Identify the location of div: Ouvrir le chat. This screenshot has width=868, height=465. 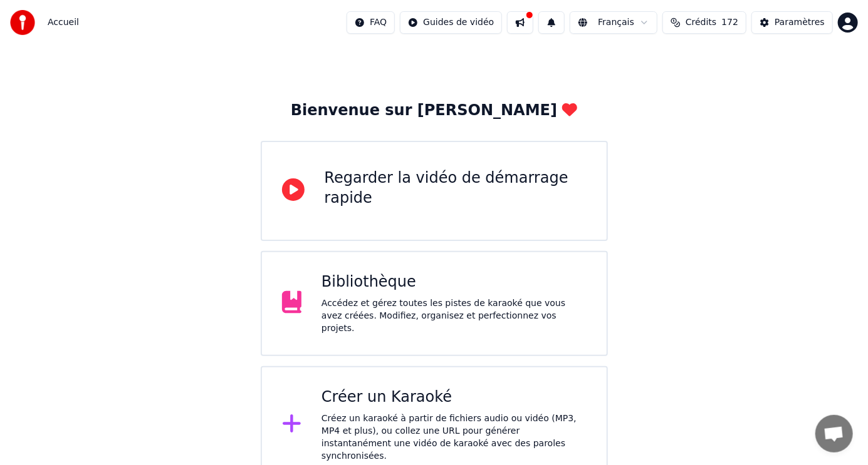
(834, 434).